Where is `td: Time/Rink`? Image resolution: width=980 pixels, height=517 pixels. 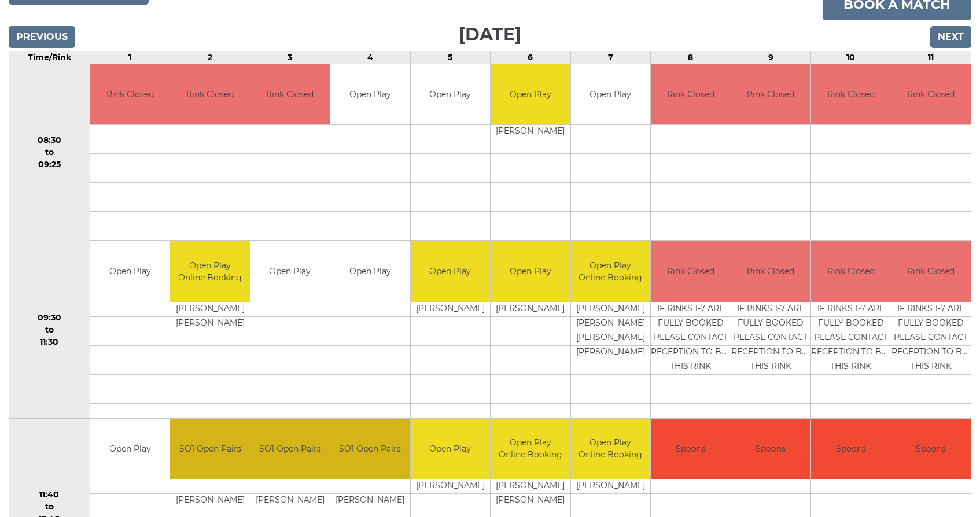
td: Time/Rink is located at coordinates (50, 57).